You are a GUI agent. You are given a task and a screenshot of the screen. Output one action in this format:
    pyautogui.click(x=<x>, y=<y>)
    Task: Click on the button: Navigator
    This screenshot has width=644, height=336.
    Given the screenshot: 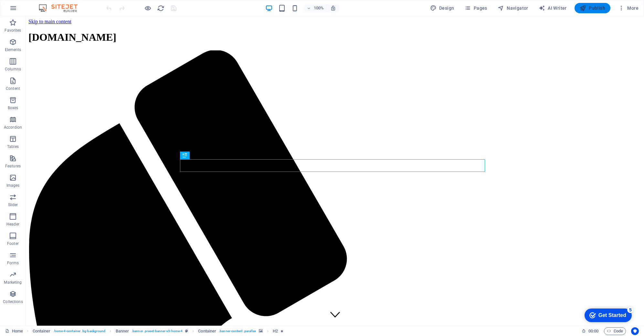 What is the action you would take?
    pyautogui.click(x=513, y=8)
    